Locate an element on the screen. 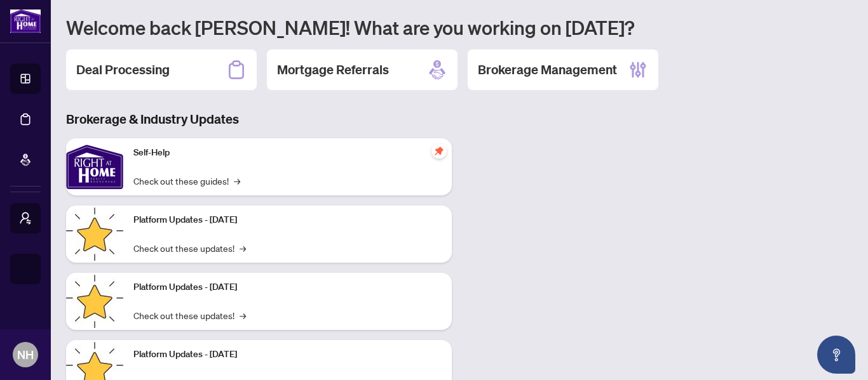  span: NH is located at coordinates (26, 354).